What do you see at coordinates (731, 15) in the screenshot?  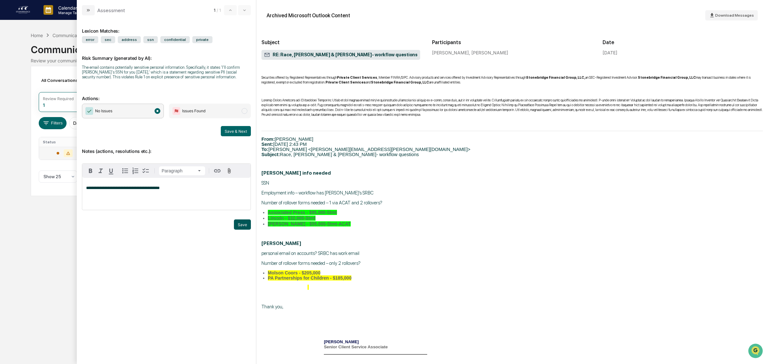 I see `button: Download Messages` at bounding box center [731, 15].